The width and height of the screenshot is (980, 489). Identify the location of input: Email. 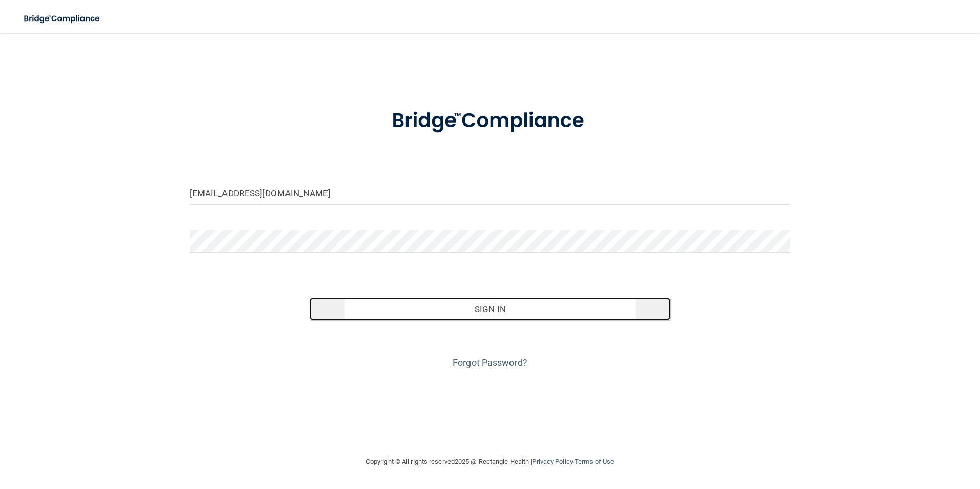
(490, 193).